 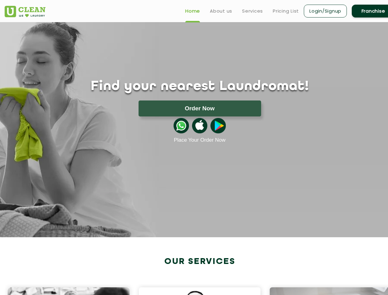 What do you see at coordinates (25, 11) in the screenshot?
I see `img: UClean Laundry and Dry Cleaning` at bounding box center [25, 11].